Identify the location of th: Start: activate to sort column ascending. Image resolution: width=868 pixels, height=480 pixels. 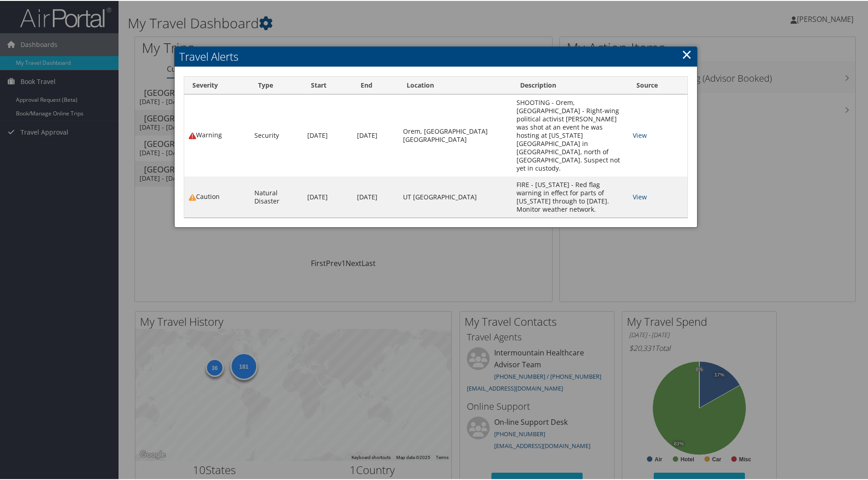
(327, 84).